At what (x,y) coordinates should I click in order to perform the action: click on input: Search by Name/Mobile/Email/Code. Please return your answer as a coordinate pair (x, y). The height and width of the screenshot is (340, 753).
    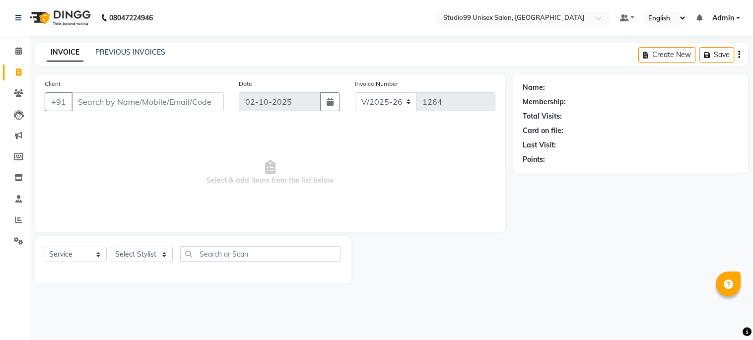
    Looking at the image, I should click on (148, 102).